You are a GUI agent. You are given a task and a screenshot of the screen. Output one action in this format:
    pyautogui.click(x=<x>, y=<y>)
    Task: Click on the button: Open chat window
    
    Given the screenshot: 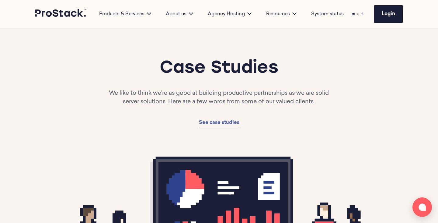 What is the action you would take?
    pyautogui.click(x=422, y=207)
    